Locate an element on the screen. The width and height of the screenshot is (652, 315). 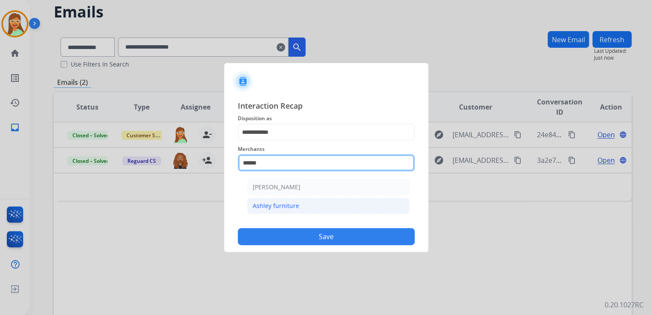
div: Ashley furniture is located at coordinates (276, 206).